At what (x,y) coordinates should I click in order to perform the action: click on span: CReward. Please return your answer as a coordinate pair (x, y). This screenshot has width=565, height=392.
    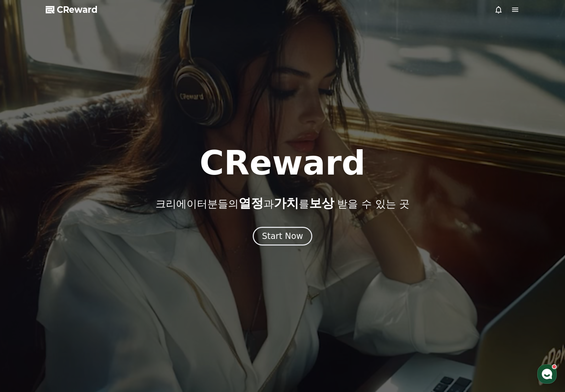
    Looking at the image, I should click on (77, 10).